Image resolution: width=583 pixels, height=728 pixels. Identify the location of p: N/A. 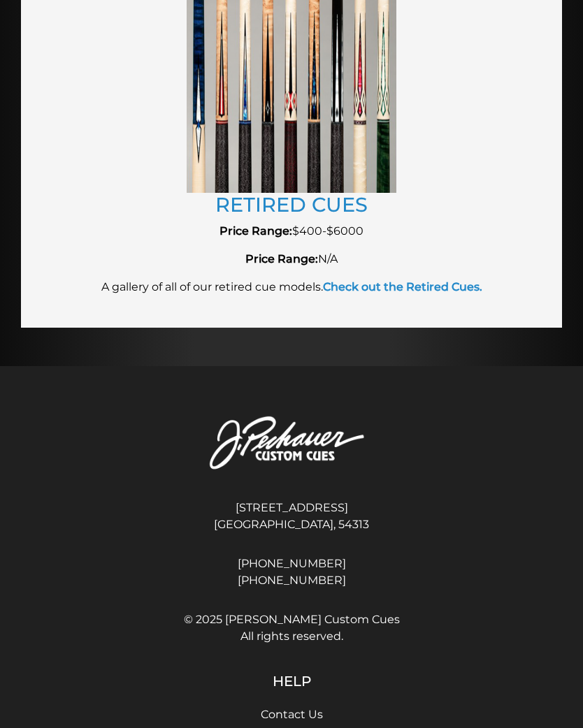
(291, 259).